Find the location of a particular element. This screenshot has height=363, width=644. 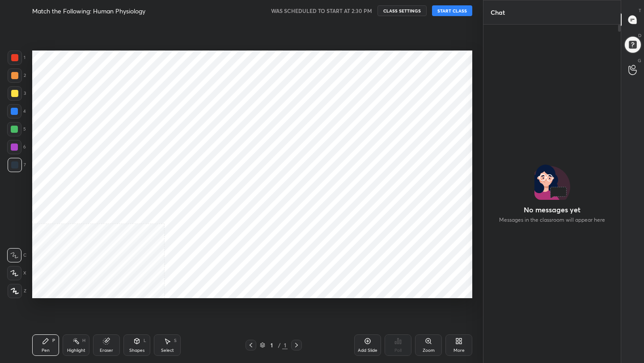

div: 7 is located at coordinates (17, 165).